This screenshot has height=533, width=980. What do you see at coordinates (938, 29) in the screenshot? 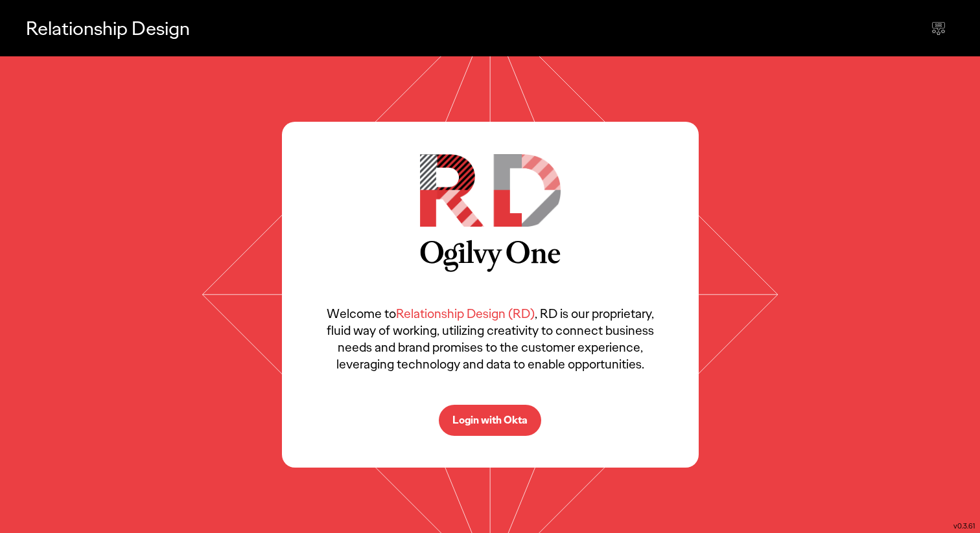
I see `div: Send feedback` at bounding box center [938, 29].